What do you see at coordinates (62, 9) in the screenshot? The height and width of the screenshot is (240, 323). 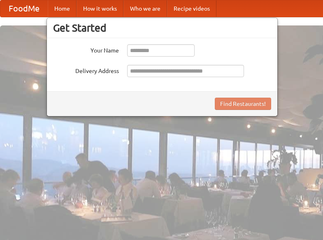 I see `a: Home` at bounding box center [62, 9].